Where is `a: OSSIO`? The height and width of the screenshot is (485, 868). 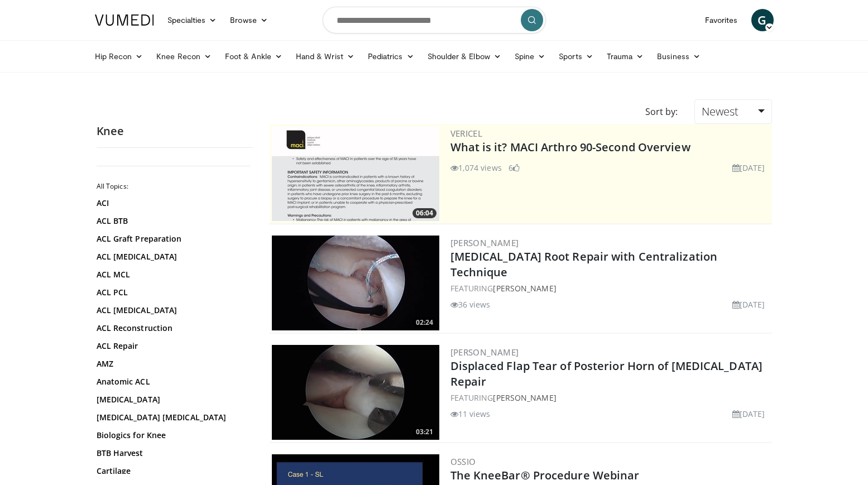 a: OSSIO is located at coordinates (464, 462).